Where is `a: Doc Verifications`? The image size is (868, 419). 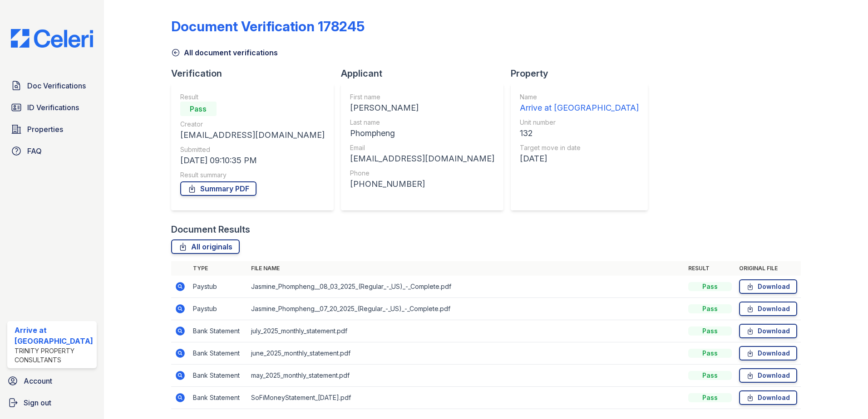 a: Doc Verifications is located at coordinates (52, 86).